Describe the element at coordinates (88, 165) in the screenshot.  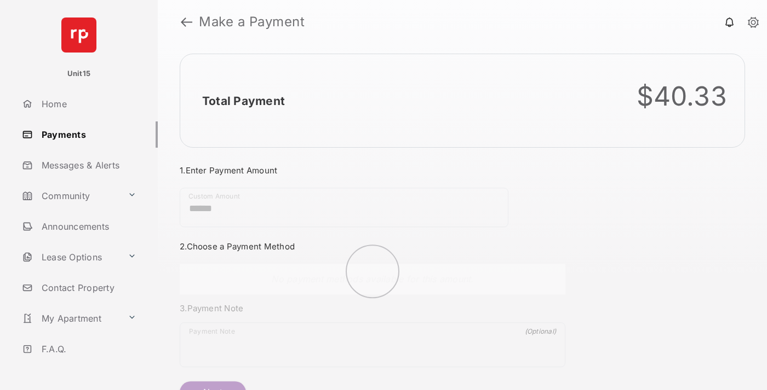
I see `a: Messages & Alerts` at that location.